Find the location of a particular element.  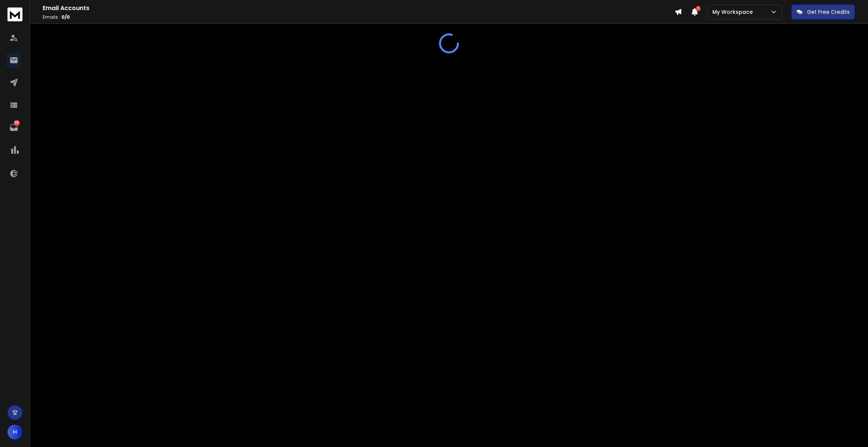

p: Get Free Credits is located at coordinates (828, 12).